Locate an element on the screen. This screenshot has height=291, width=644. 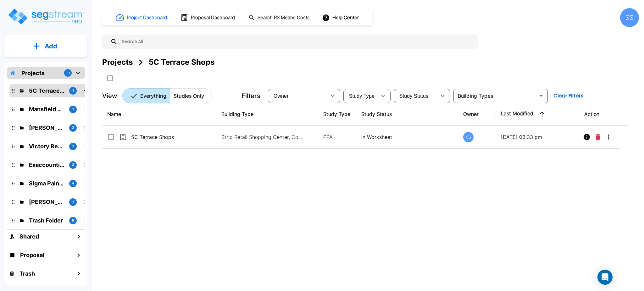
div: Platform is located at coordinates (167, 96).